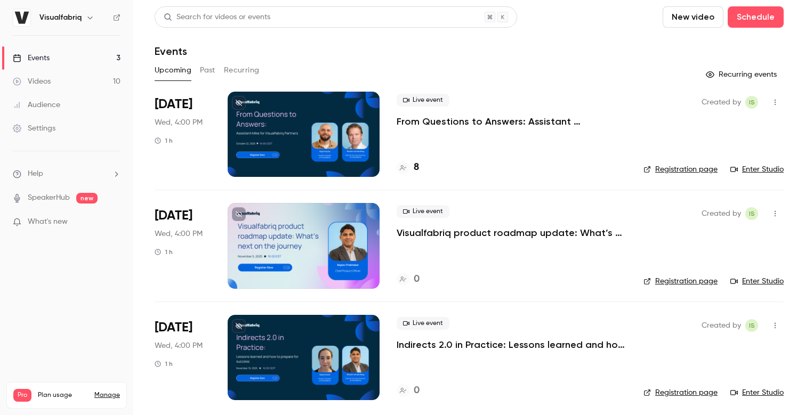 The height and width of the screenshot is (415, 805). What do you see at coordinates (755, 17) in the screenshot?
I see `button: Schedule` at bounding box center [755, 17].